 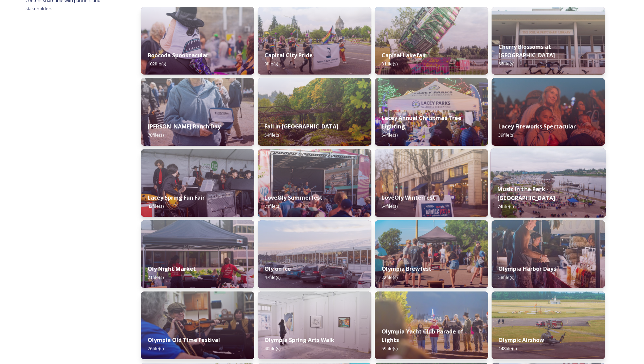 What do you see at coordinates (155, 277) in the screenshot?
I see `span: 21 file(s)` at bounding box center [155, 277].